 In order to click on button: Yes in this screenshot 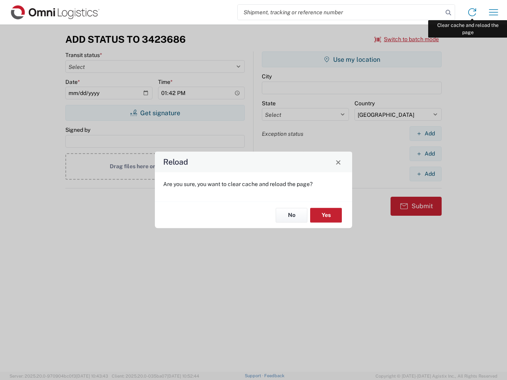, I will do `click(326, 215)`.